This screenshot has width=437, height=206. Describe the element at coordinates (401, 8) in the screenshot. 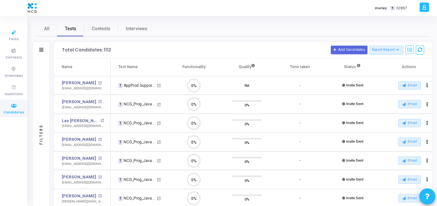

I see `span: 0/857` at that location.